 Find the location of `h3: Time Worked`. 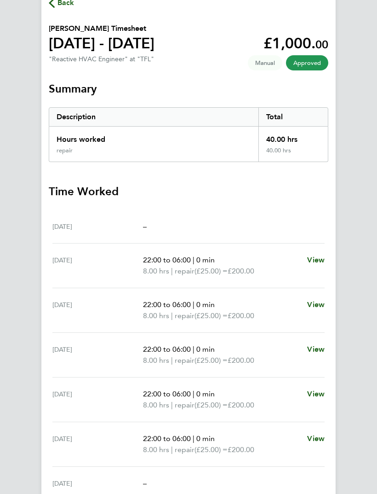

h3: Time Worked is located at coordinates (189, 191).